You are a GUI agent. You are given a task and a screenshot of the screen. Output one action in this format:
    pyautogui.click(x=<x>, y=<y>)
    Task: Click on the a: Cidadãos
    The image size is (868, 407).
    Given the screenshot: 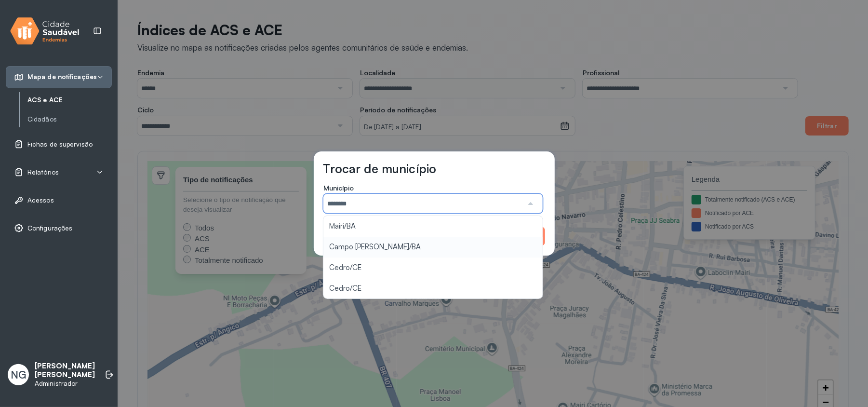 What is the action you would take?
    pyautogui.click(x=70, y=119)
    